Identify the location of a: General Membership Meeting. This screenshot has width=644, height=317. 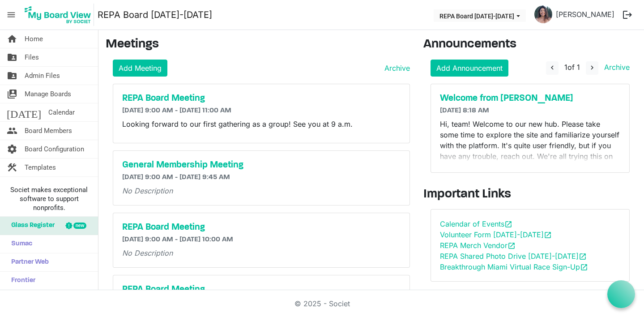
(261, 165).